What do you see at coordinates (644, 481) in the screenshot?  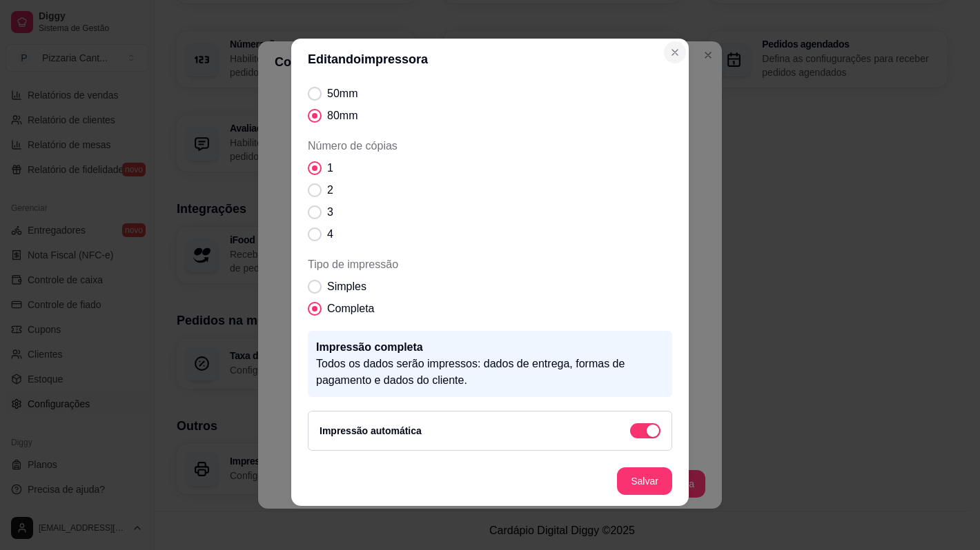 I see `button: Salvar` at bounding box center [644, 481].